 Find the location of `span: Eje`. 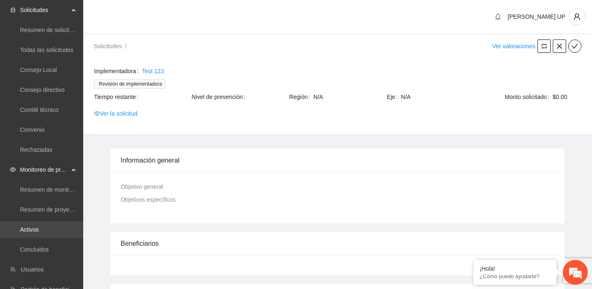

span: Eje is located at coordinates (394, 97).